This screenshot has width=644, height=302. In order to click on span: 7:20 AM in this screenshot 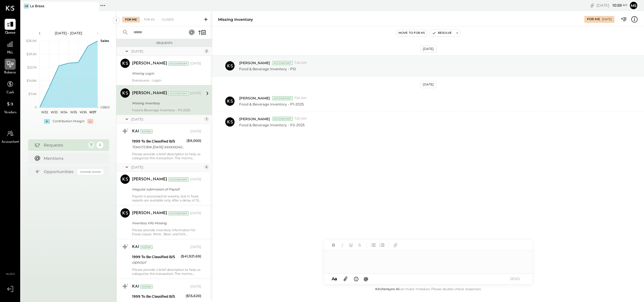, I will do `click(300, 99)`.